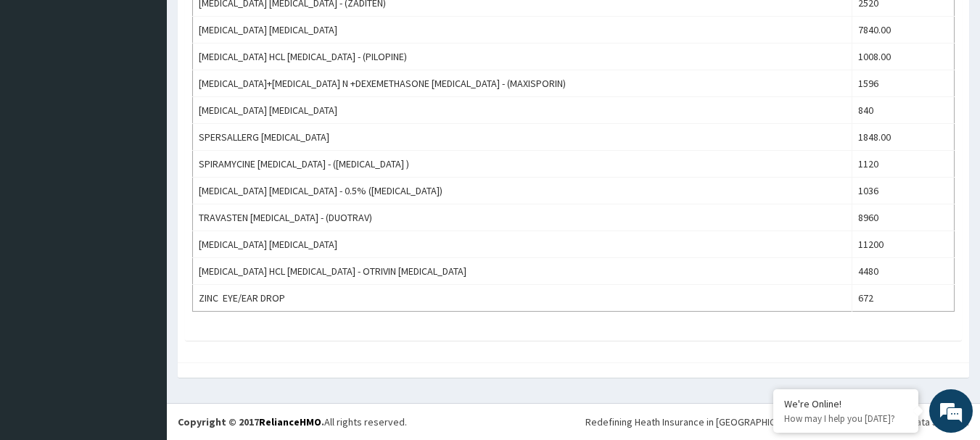  What do you see at coordinates (141, 315) in the screenshot?
I see `textarea: Type your message and hit 'Enter'` at bounding box center [141, 315].